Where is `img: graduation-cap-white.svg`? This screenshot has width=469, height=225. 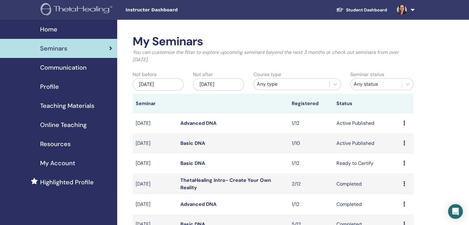
img: graduation-cap-white.svg is located at coordinates (340, 10).